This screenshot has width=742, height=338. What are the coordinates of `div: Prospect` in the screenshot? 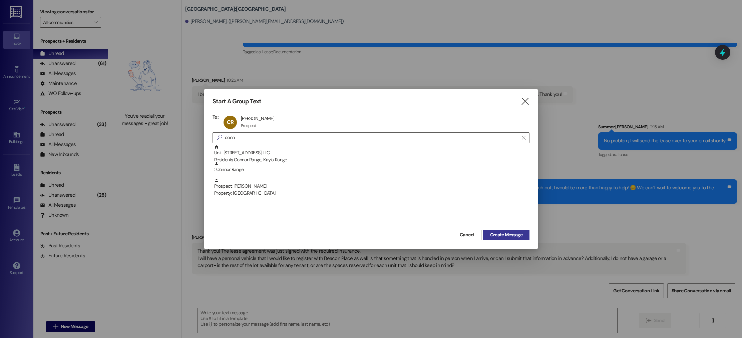 It's located at (248, 126).